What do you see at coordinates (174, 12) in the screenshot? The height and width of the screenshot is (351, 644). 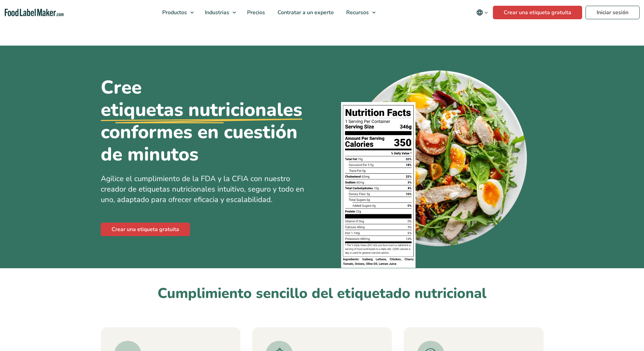 I see `span: Productos` at bounding box center [174, 12].